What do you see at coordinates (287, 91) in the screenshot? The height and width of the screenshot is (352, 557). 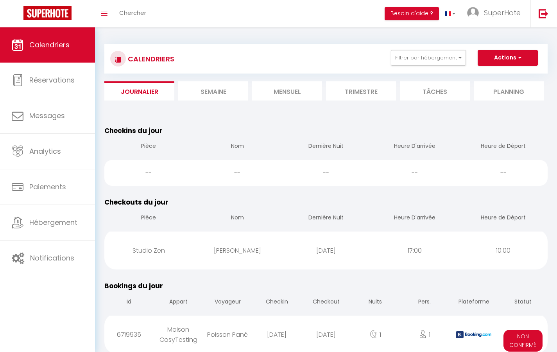 I see `li: Mensuel` at bounding box center [287, 91].